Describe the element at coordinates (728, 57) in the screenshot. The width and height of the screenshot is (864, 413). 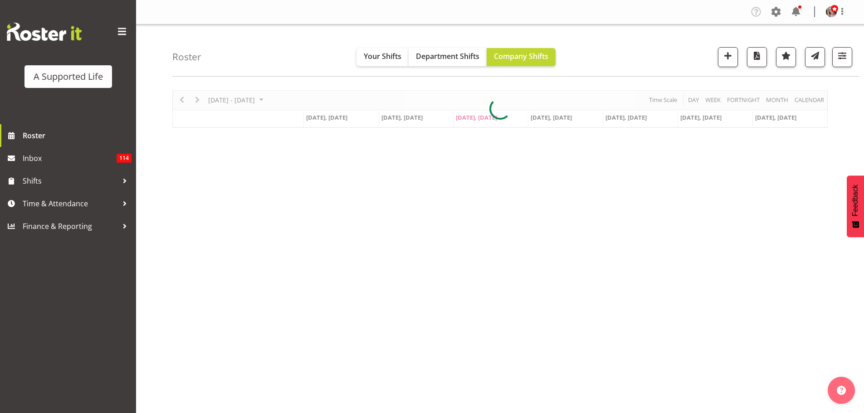
I see `button: Add a new shift` at that location.